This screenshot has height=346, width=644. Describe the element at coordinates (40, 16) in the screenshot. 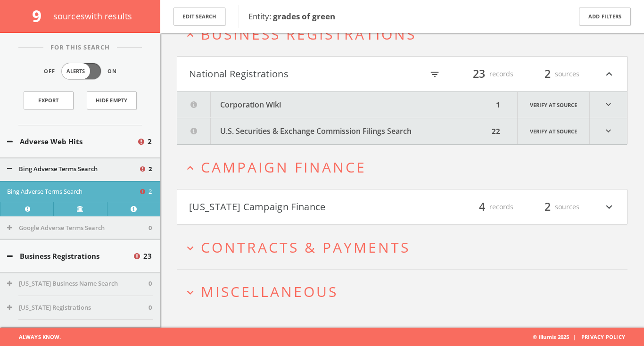

I see `span: 9` at that location.